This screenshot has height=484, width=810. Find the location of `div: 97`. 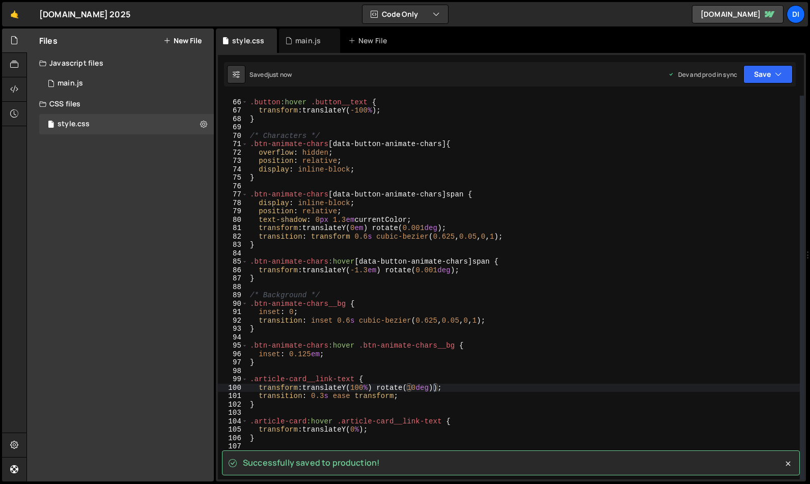

div: 97 is located at coordinates (233, 362).